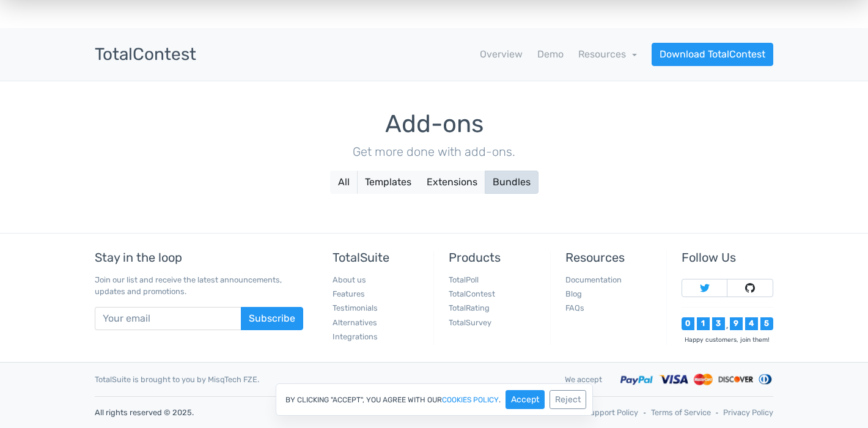  Describe the element at coordinates (607, 54) in the screenshot. I see `a: Resources` at that location.